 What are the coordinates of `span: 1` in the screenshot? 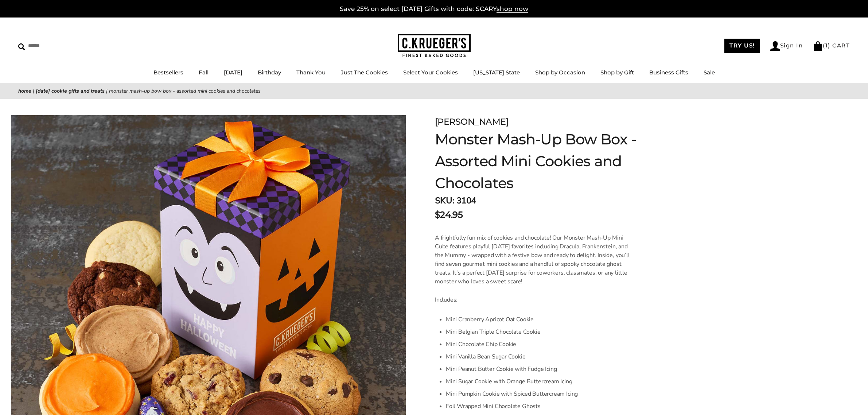 It's located at (827, 45).